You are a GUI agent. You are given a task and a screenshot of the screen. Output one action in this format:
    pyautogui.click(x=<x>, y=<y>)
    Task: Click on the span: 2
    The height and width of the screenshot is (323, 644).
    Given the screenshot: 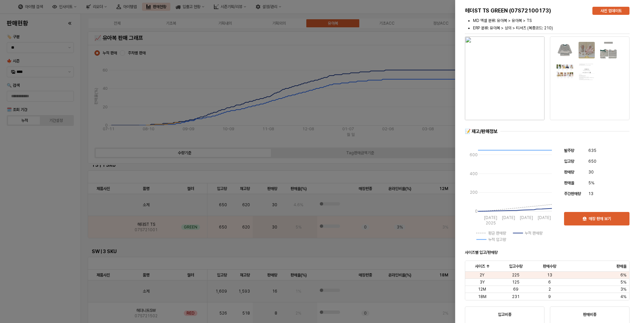 What is the action you would take?
    pyautogui.click(x=549, y=289)
    